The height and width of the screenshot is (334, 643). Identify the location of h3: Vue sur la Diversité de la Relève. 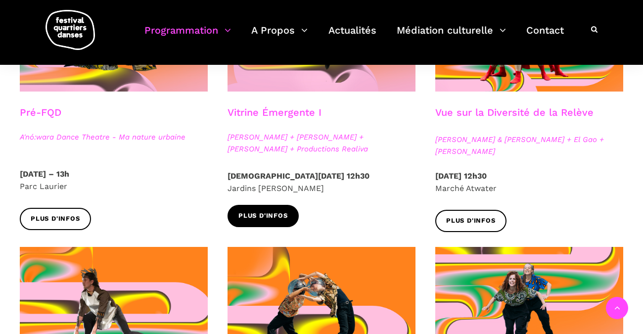
(514, 119).